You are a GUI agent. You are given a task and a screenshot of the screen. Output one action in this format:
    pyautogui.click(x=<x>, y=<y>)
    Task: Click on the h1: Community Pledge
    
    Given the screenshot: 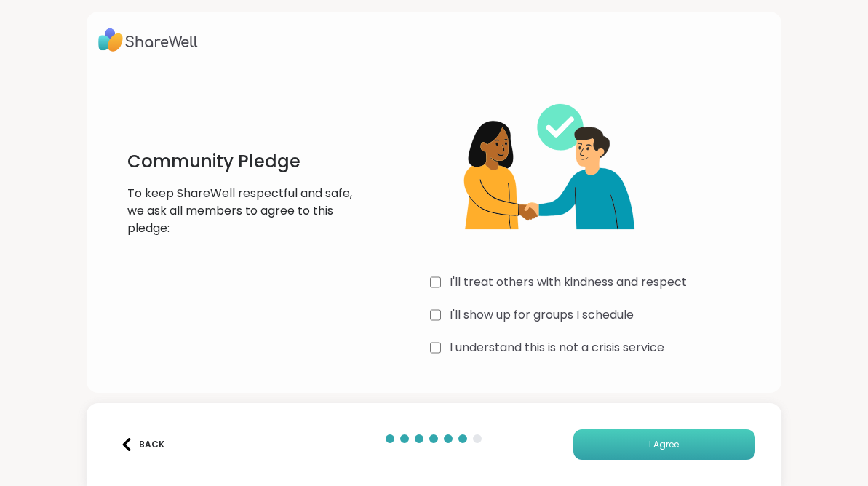 What is the action you would take?
    pyautogui.click(x=240, y=162)
    